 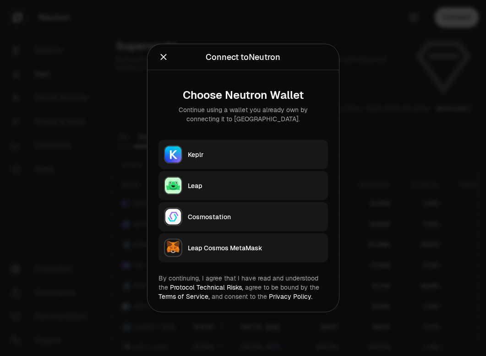 What do you see at coordinates (255, 217) in the screenshot?
I see `div: Cosmostation` at bounding box center [255, 217].